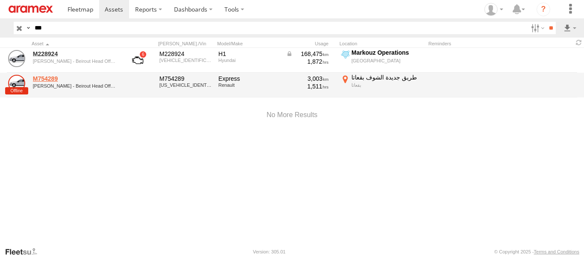 The width and height of the screenshot is (584, 256). I want to click on span: Refresh, so click(579, 42).